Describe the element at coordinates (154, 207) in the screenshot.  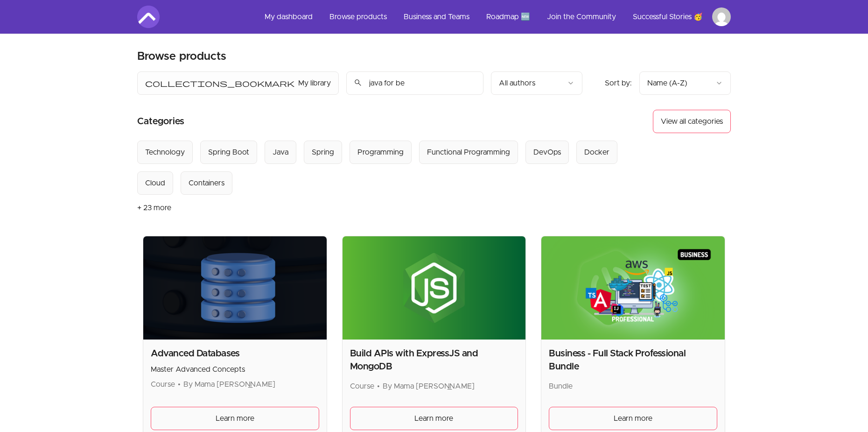
I see `button: + 23 more` at that location.